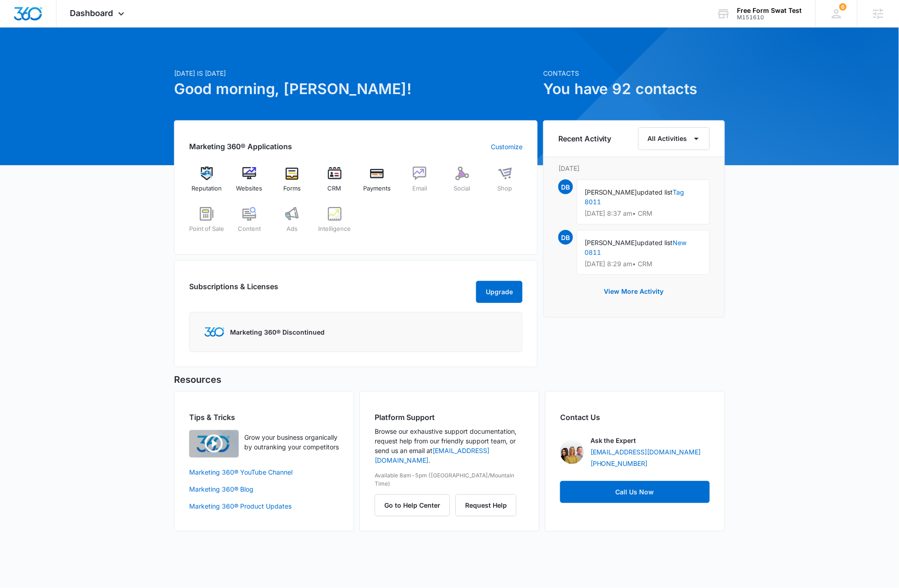 This screenshot has width=899, height=588. Describe the element at coordinates (635, 417) in the screenshot. I see `h2: Contact Us` at that location.